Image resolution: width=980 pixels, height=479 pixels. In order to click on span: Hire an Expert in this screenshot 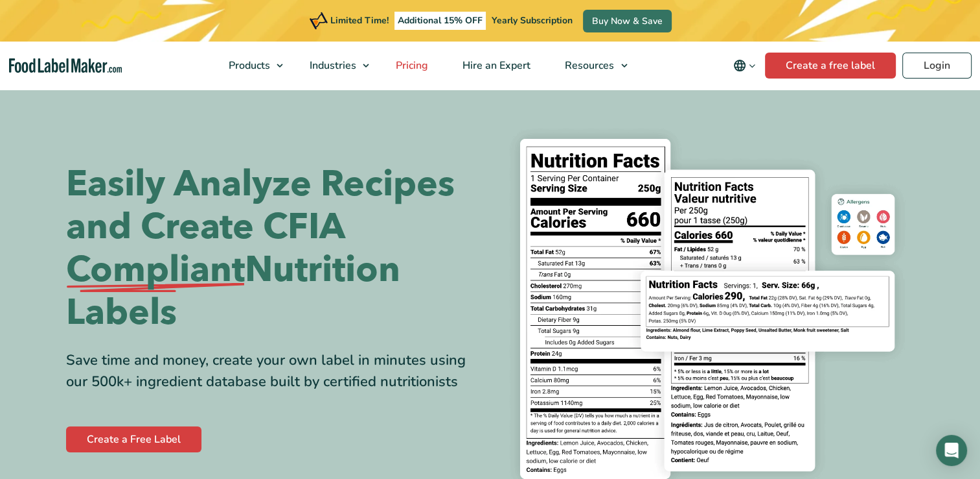, I will do `click(495, 66)`.